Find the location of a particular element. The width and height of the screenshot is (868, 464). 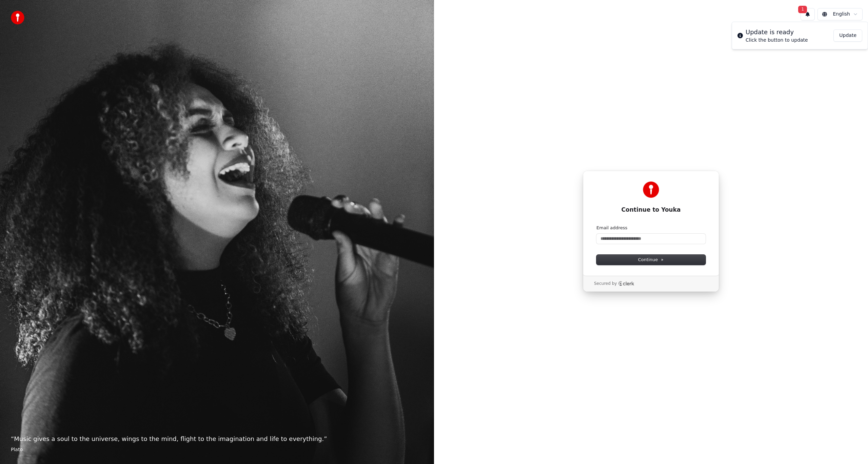

button: 1 is located at coordinates (808, 14).